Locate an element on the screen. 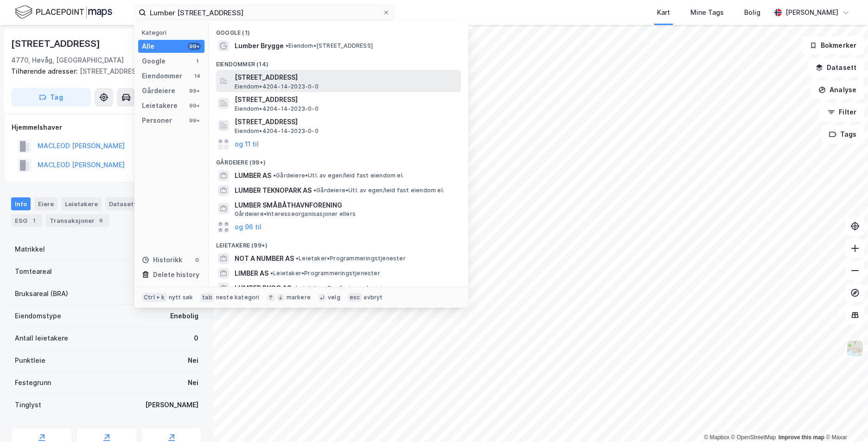 Image resolution: width=868 pixels, height=442 pixels. div: Punktleie is located at coordinates (30, 360).